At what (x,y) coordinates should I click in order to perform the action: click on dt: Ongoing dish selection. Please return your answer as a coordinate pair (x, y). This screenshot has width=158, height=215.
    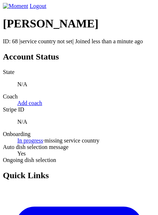
    Looking at the image, I should click on (79, 160).